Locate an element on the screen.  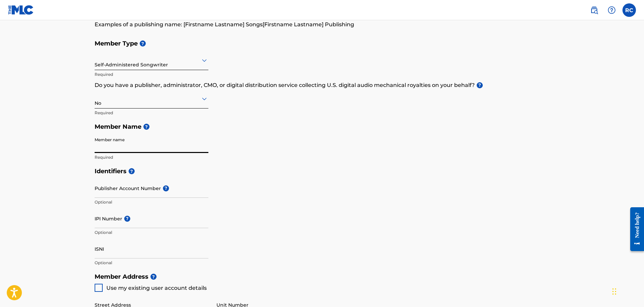
div: Drag is located at coordinates (615, 291).